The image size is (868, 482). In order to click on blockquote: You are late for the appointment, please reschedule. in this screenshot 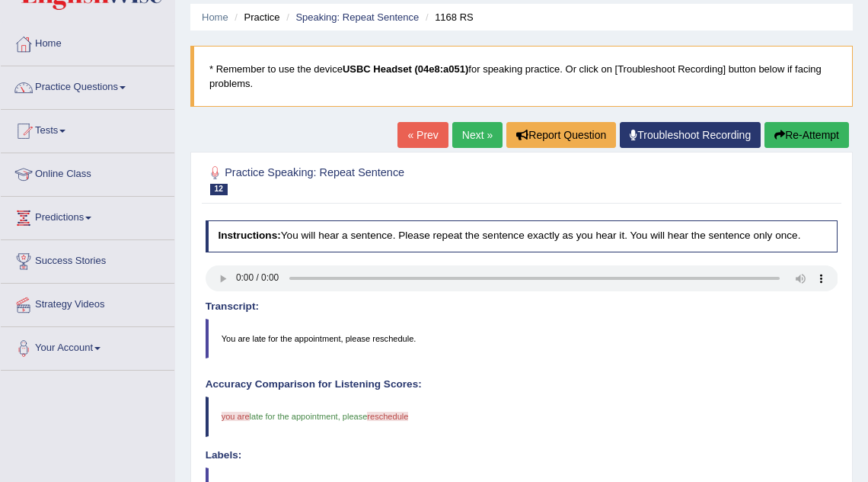, I will do `click(521, 339)`.